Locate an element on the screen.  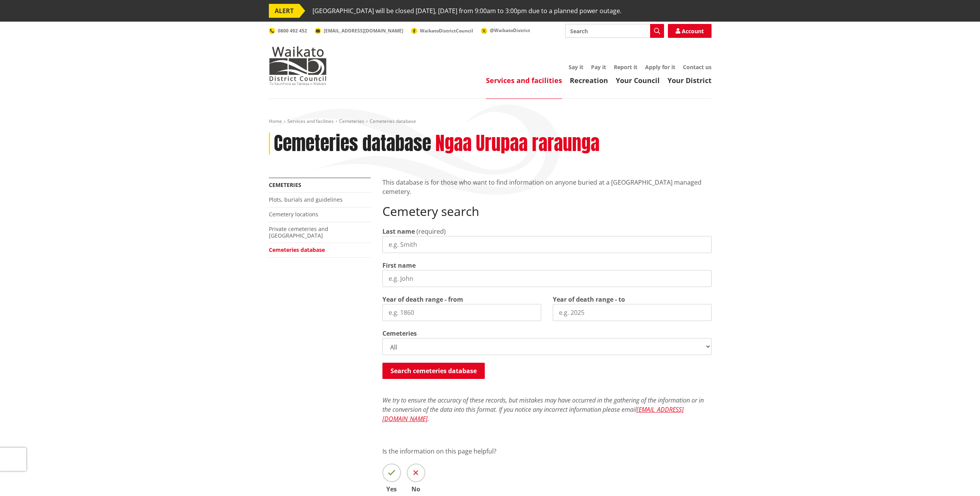
h2: Cemetery search is located at coordinates (547, 211).